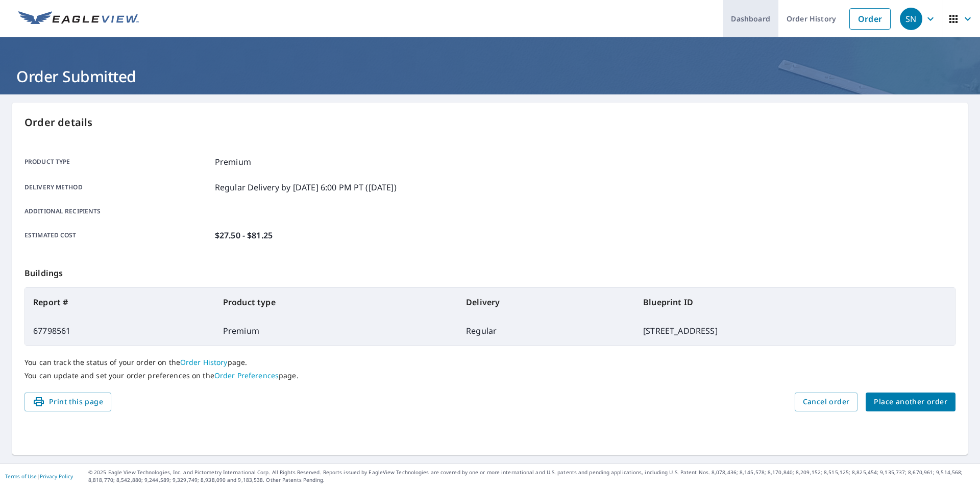 This screenshot has height=489, width=980. What do you see at coordinates (204, 362) in the screenshot?
I see `a: Order History` at bounding box center [204, 362].